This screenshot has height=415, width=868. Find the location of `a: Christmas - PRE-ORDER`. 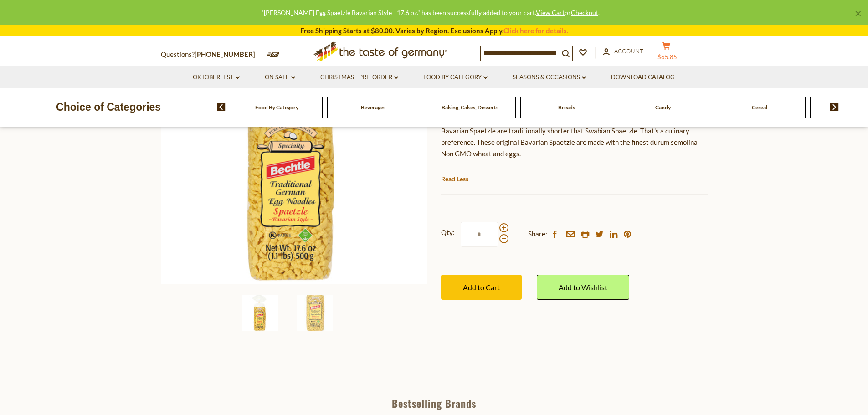

a: Christmas - PRE-ORDER is located at coordinates (360, 77).